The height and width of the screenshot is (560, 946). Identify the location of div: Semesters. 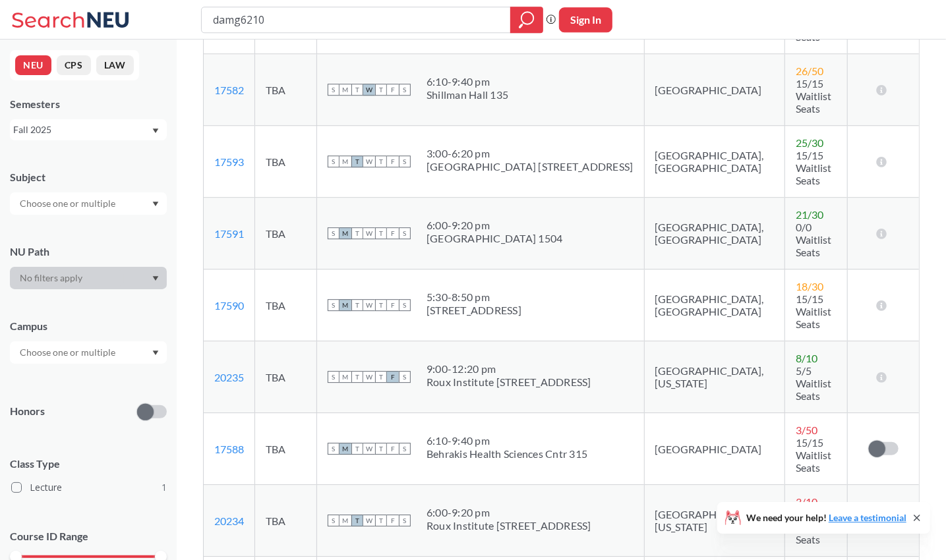
(88, 104).